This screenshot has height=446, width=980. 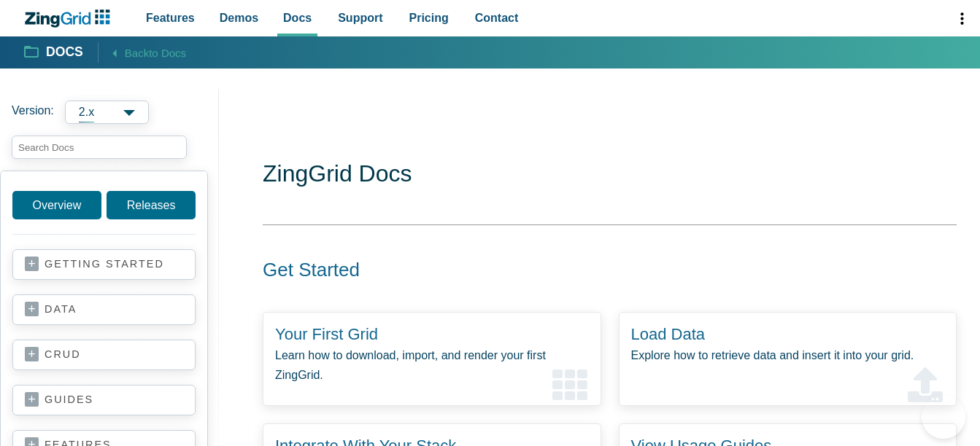 What do you see at coordinates (151, 205) in the screenshot?
I see `a: Releases` at bounding box center [151, 205].